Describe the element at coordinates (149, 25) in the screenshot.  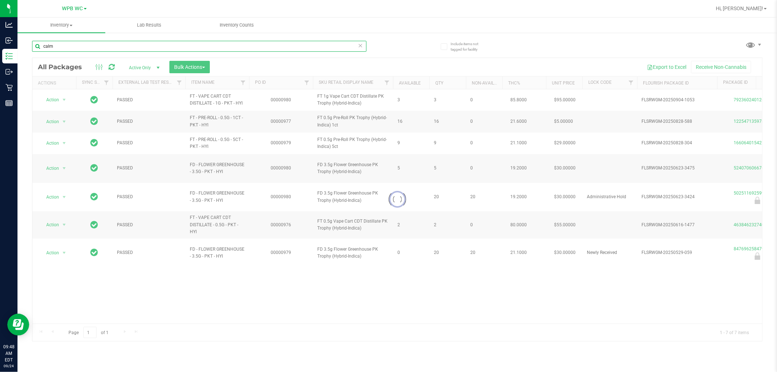
I see `span: Lab Results` at that location.